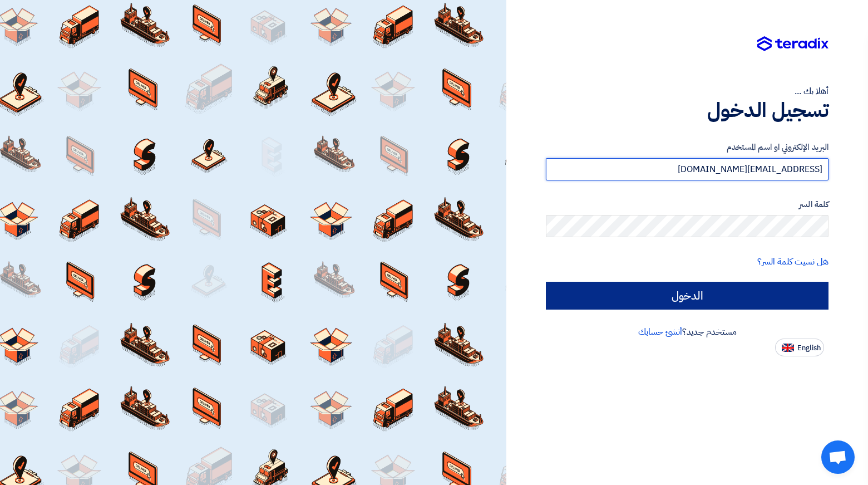 This screenshot has height=485, width=868. I want to click on h1: تسجيل الدخول, so click(687, 110).